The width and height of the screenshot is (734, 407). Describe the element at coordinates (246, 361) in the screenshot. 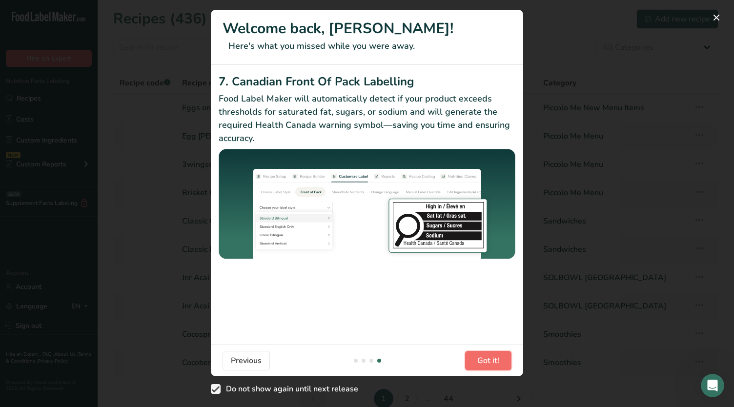

I see `button: Previous` at that location.